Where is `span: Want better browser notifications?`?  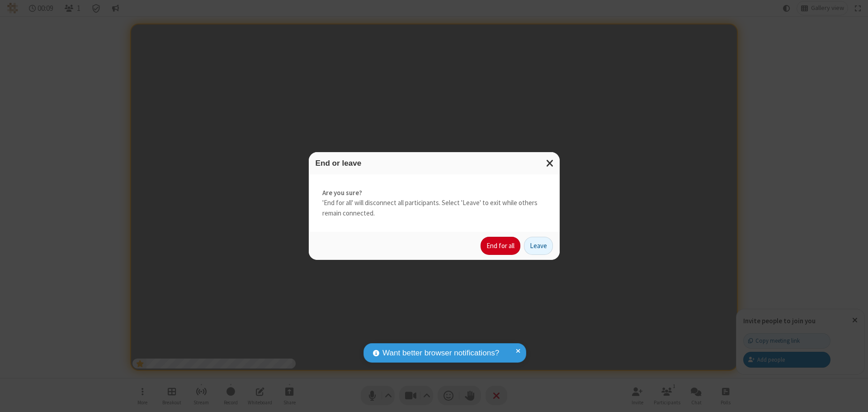 span: Want better browser notifications? is located at coordinates (441, 353).